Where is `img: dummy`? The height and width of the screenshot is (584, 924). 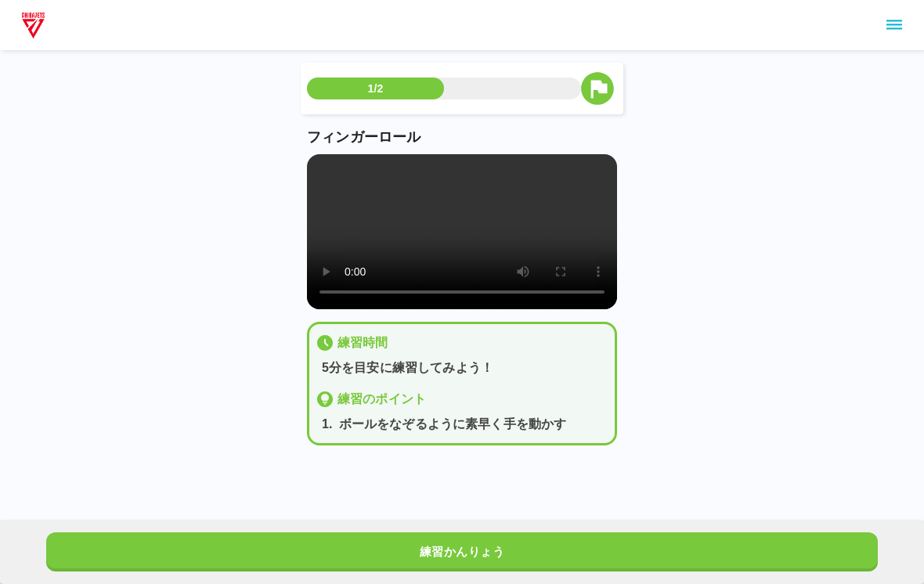
img: dummy is located at coordinates (33, 25).